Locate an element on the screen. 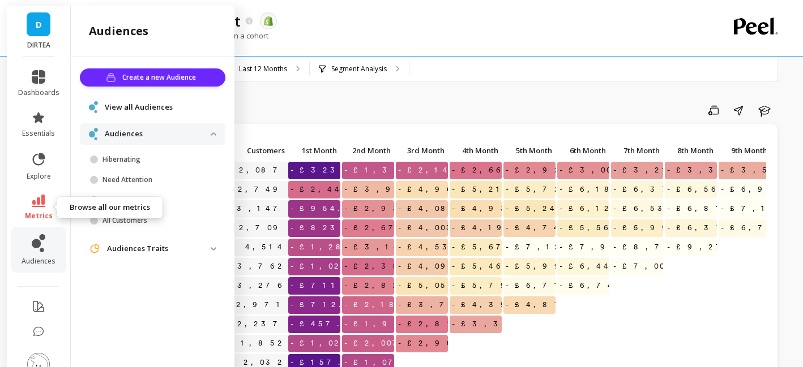 This screenshot has height=367, width=803. p: 4th Month is located at coordinates (475, 151).